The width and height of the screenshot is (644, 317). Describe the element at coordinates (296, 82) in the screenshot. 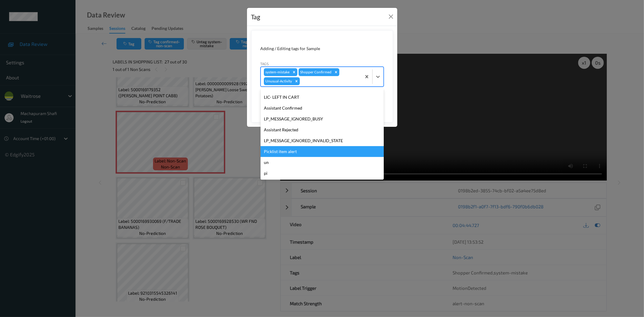

I see `div: Remove Unusual-Activity` at that location.